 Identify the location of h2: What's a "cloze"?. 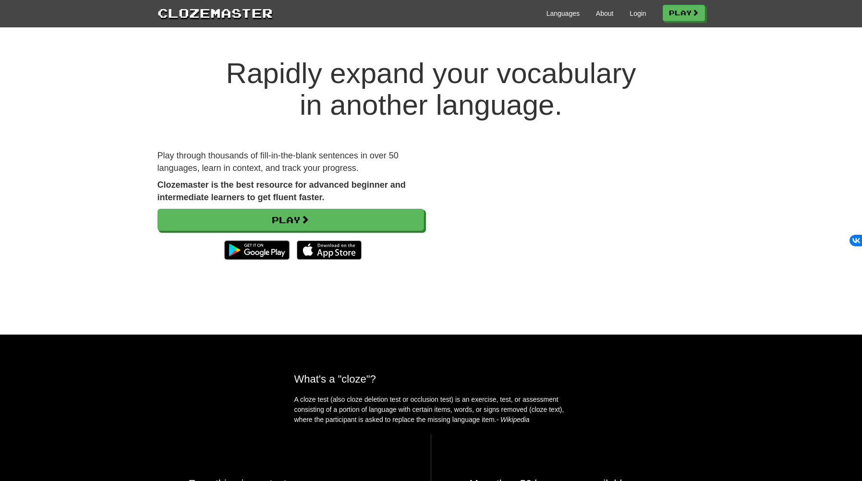
(431, 379).